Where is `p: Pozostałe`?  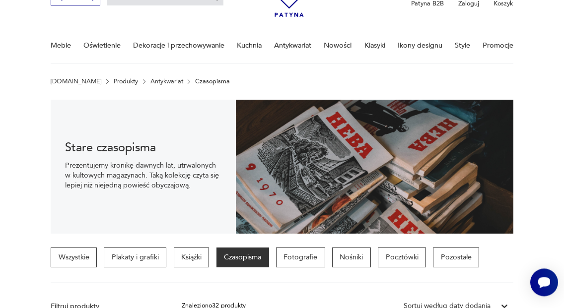
p: Pozostałe is located at coordinates (456, 258).